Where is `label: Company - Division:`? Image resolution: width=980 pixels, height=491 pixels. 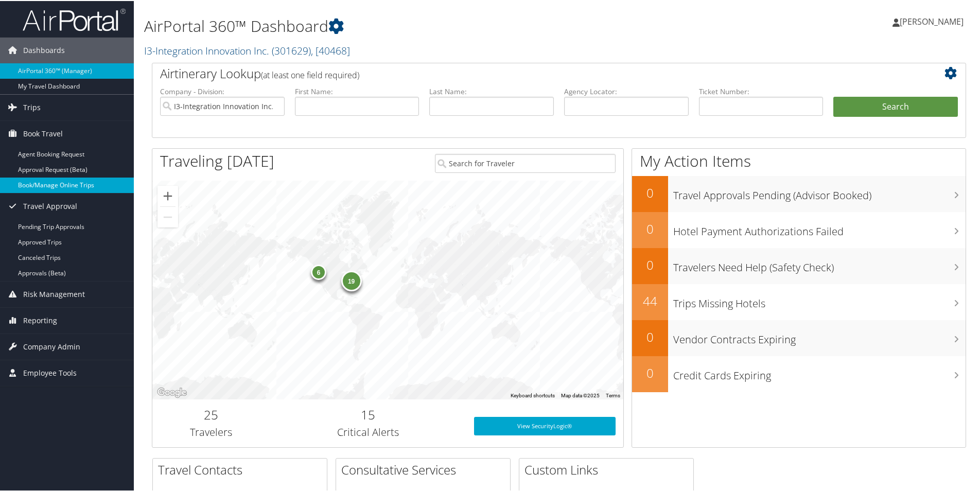
label: Company - Division: is located at coordinates (223, 91).